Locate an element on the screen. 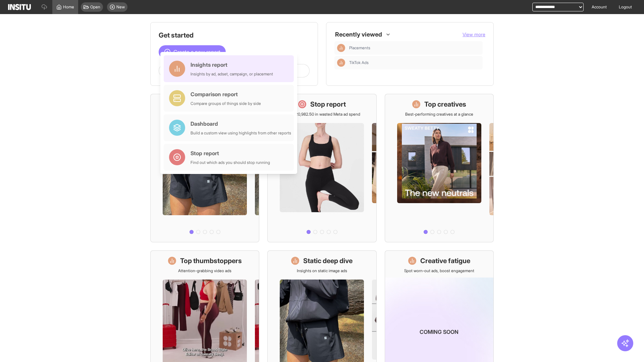  div: Comparison report is located at coordinates (226, 94).